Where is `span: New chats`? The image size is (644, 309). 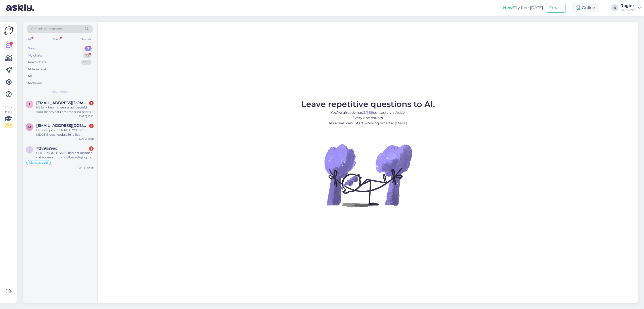
span: New chats is located at coordinates (59, 92).